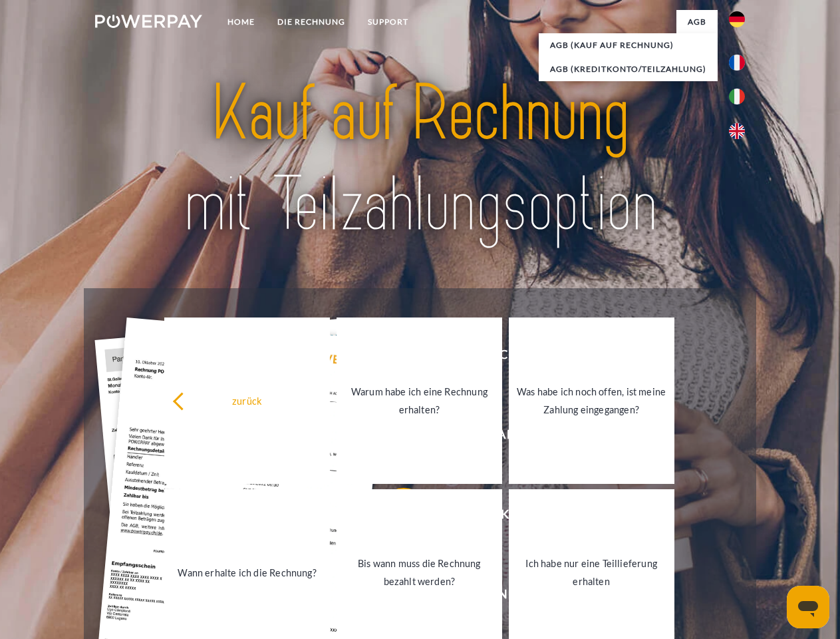 The height and width of the screenshot is (639, 840). I want to click on a: DIE RECHNUNG, so click(311, 22).